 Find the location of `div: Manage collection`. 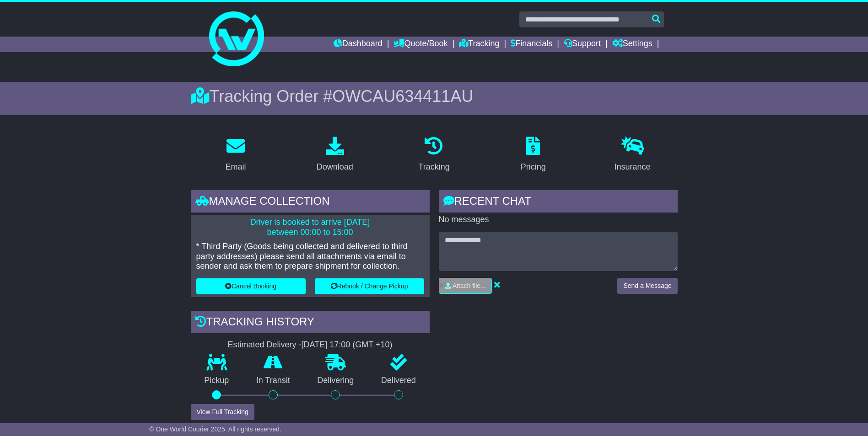

div: Manage collection is located at coordinates (310, 203).